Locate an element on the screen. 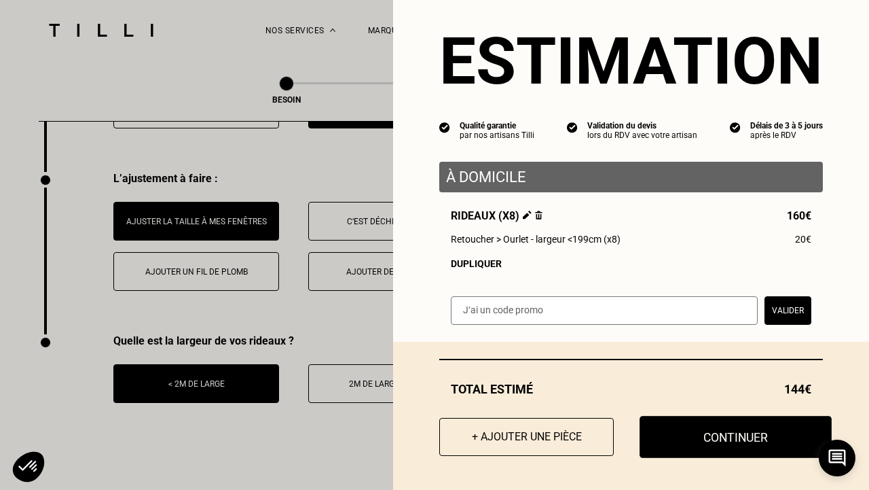 The image size is (869, 490). span: 144€ is located at coordinates (798, 388).